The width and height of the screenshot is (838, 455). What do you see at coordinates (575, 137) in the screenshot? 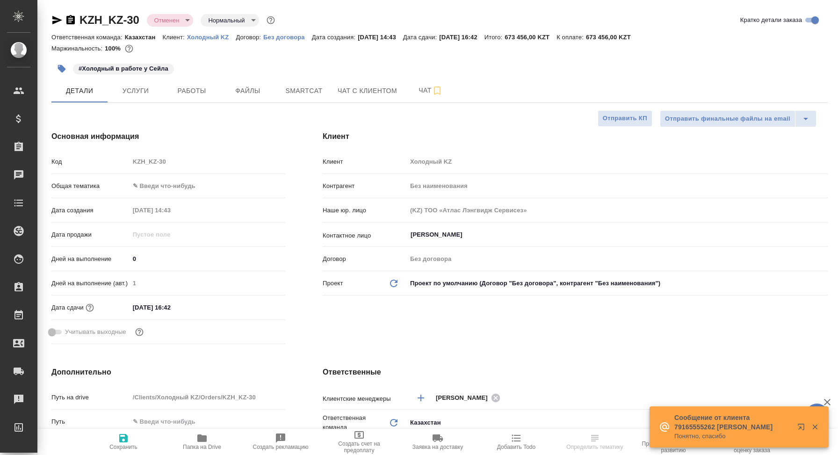
I see `h4: Клиент` at bounding box center [575, 137].